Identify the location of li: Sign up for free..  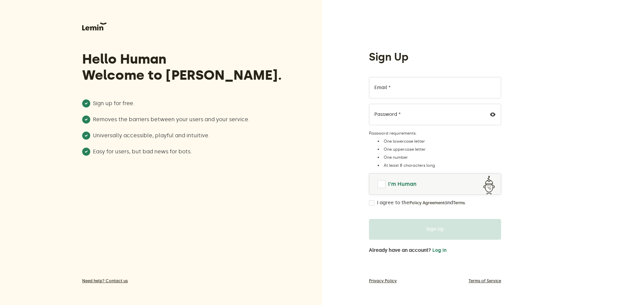
(184, 104).